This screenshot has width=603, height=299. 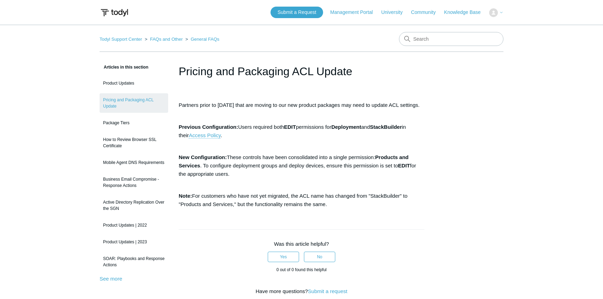 I want to click on a: University, so click(x=395, y=12).